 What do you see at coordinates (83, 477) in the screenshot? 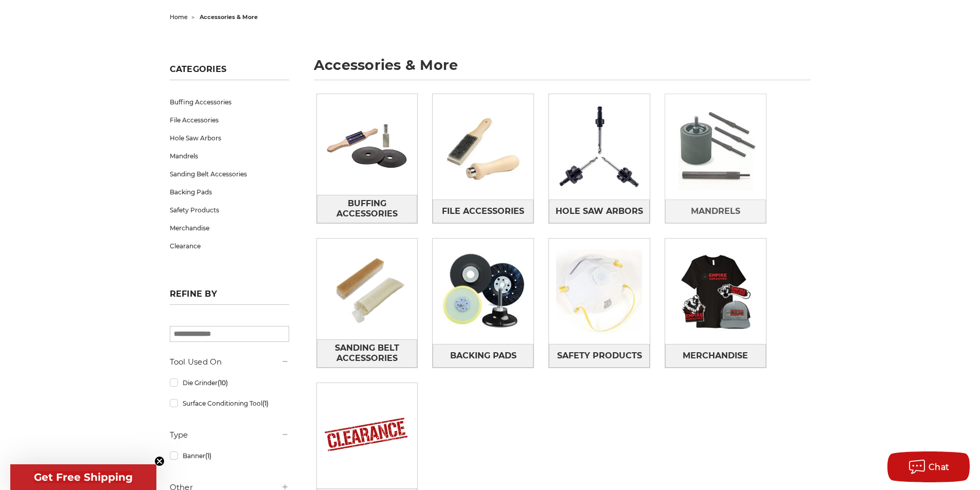
I see `span: Get Free Shipping` at bounding box center [83, 477].